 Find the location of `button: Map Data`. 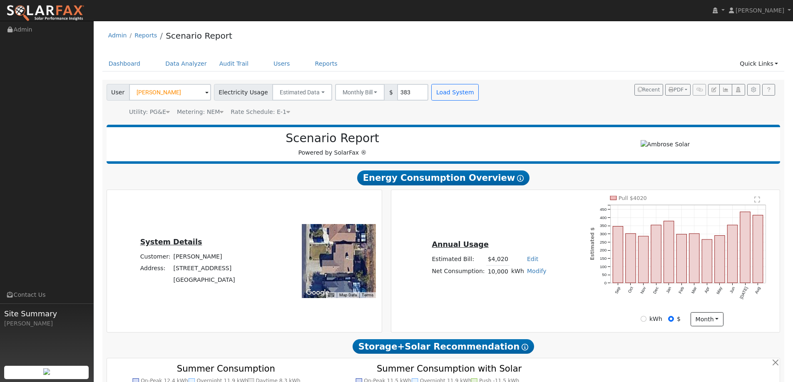

button: Map Data is located at coordinates (348, 295).